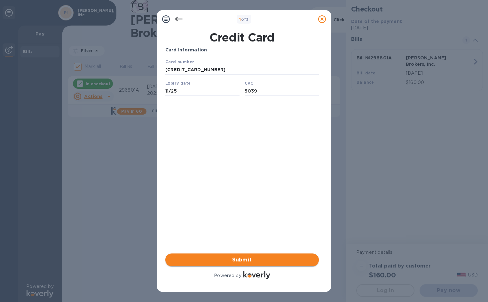  I want to click on h1: Credit Card, so click(242, 37).